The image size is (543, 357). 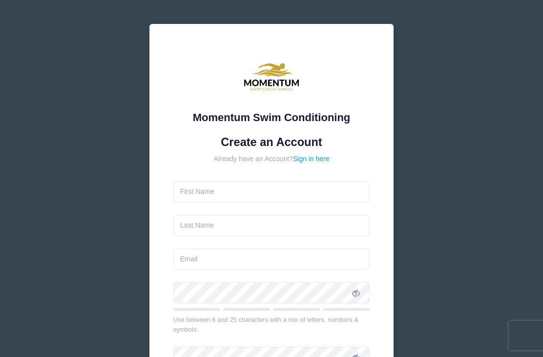 I want to click on div: Already have an Account?, so click(x=271, y=159).